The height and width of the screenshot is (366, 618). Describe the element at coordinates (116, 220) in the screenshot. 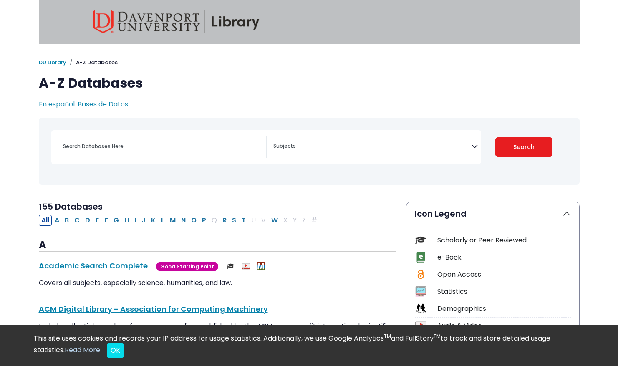

I see `button: Filter Results G` at that location.